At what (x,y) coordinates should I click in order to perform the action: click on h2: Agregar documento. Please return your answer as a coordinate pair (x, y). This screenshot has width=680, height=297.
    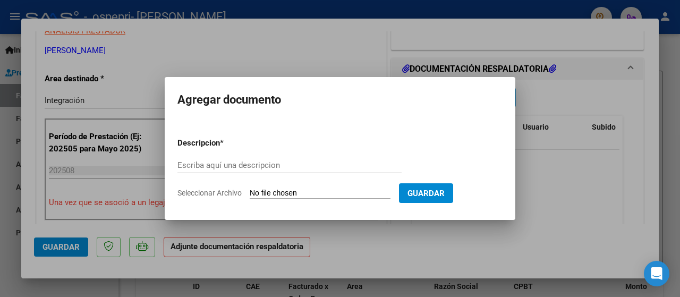
    Looking at the image, I should click on (340, 100).